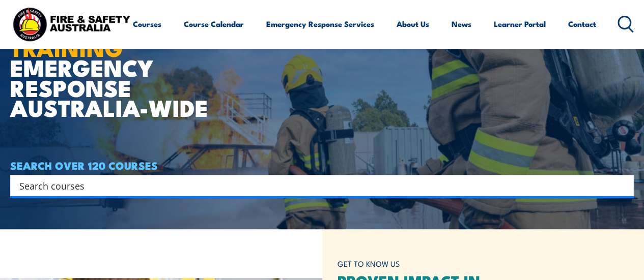 This screenshot has height=280, width=644. Describe the element at coordinates (582, 24) in the screenshot. I see `a: Contact` at that location.